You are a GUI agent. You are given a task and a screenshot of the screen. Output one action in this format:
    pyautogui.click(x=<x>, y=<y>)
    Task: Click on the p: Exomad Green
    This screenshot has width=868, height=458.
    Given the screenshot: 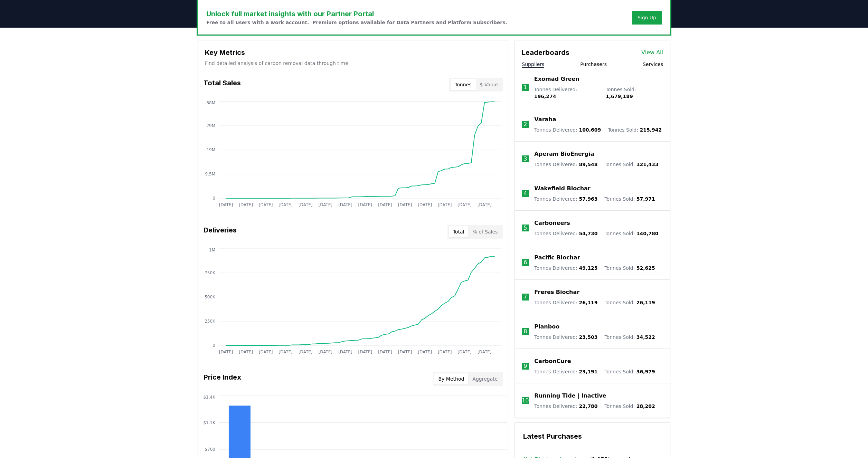 What is the action you would take?
    pyautogui.click(x=557, y=79)
    